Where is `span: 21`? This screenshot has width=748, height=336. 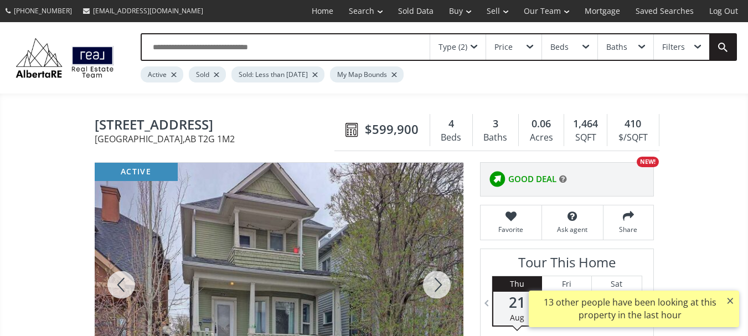 span: 21 is located at coordinates (517, 302).